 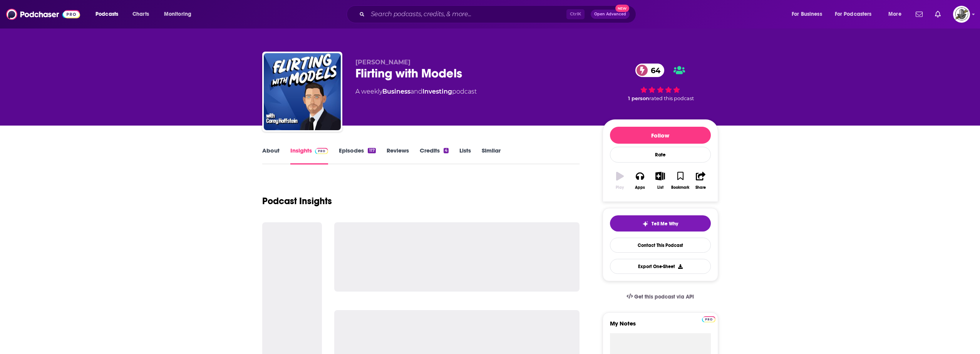 I want to click on button: Apps, so click(x=640, y=181).